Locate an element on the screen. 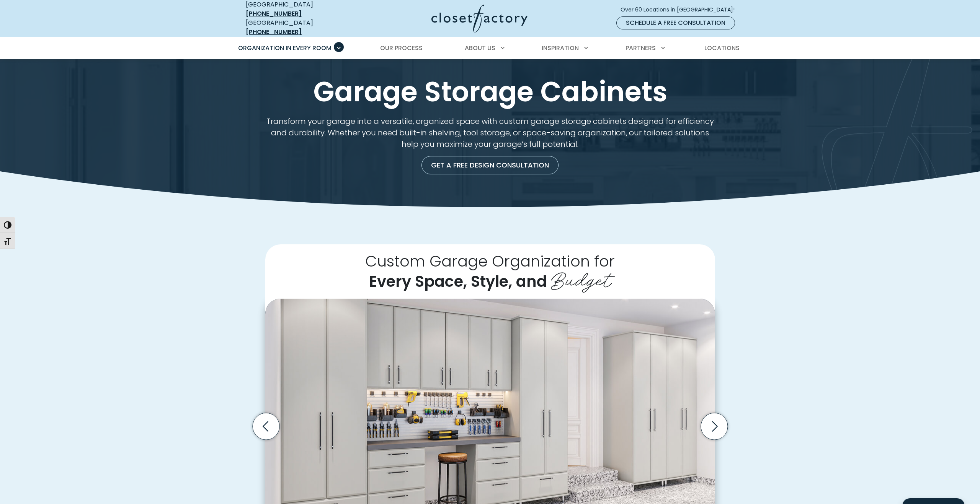  a: Get a Free Design Consultation is located at coordinates (490, 165).